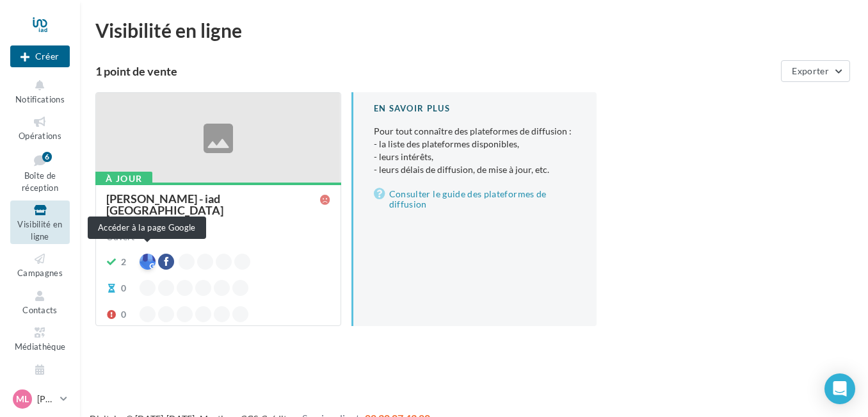 The height and width of the screenshot is (417, 868). Describe the element at coordinates (39, 57) in the screenshot. I see `button: Créer` at that location.